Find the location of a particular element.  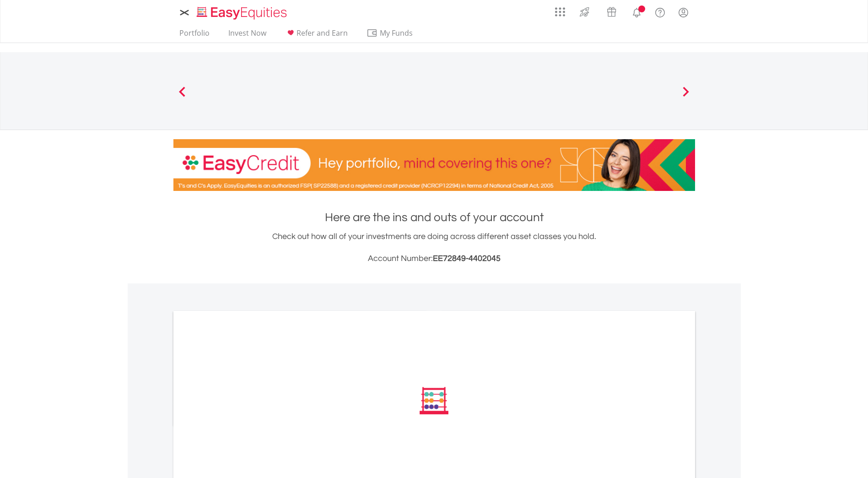

div: Check out how all of your investments are doing across different asset classes you hold. is located at coordinates (434, 248).